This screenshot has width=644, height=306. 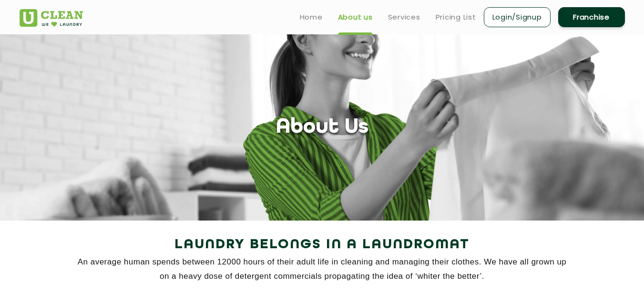 What do you see at coordinates (355, 17) in the screenshot?
I see `a: About us` at bounding box center [355, 17].